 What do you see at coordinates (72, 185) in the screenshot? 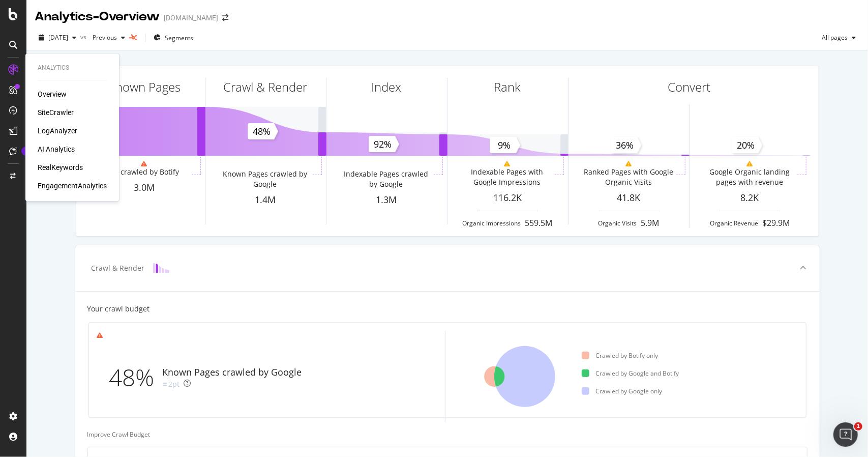
I see `a: EngagementAnalytics` at bounding box center [72, 185].